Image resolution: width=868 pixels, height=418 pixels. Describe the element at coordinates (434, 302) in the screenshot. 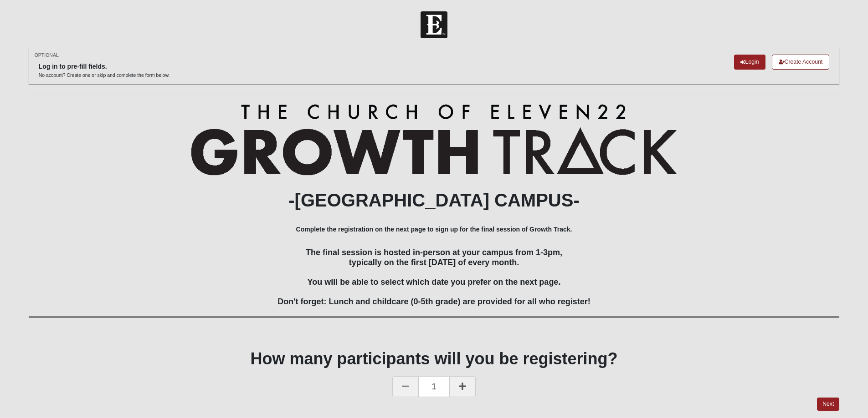

I see `span: Don't forget: Lunch and childcare (0-5th grade) are provided for all who register!` at that location.